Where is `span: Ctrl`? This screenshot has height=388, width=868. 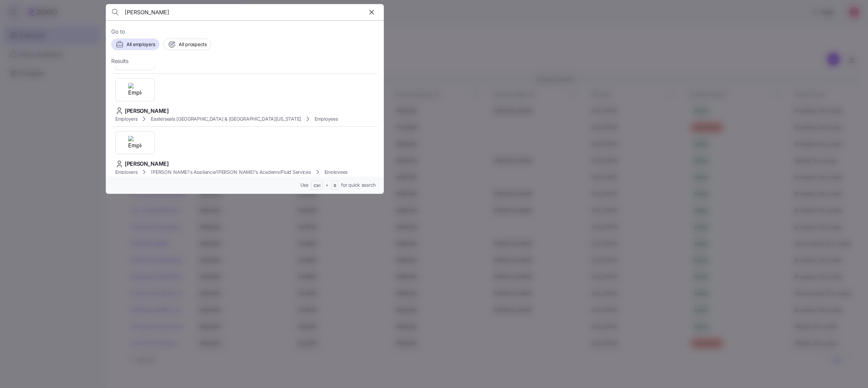
span: Ctrl is located at coordinates (317, 186).